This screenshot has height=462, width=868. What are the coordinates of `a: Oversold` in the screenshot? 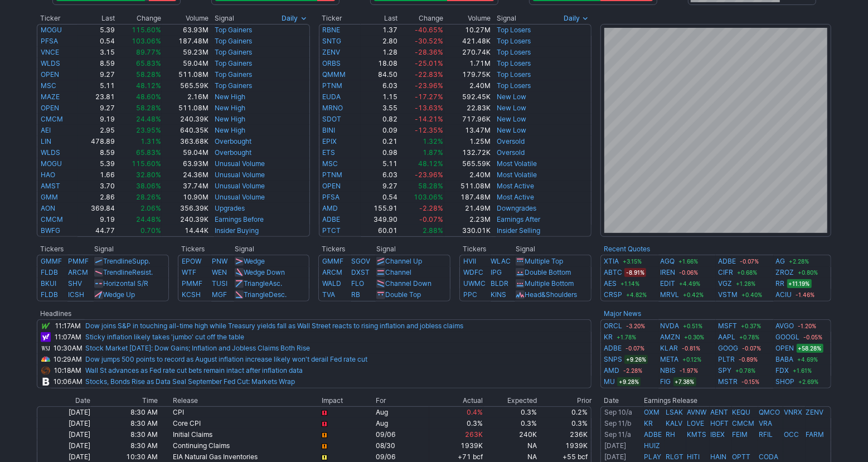 It's located at (510, 141).